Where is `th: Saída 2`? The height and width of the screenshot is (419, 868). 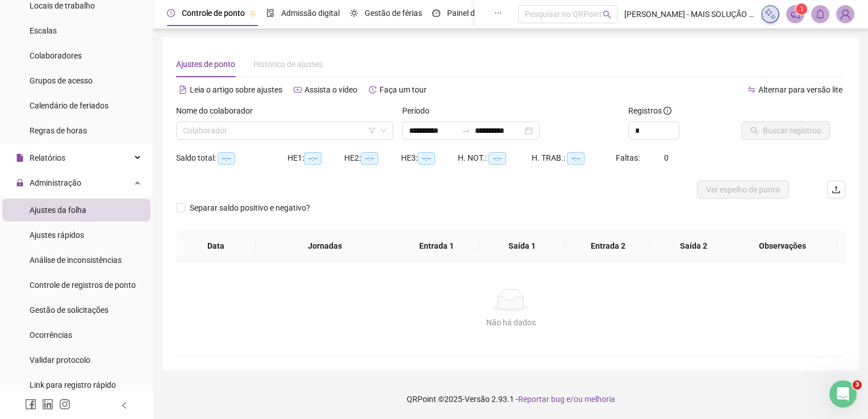 th: Saída 2 is located at coordinates (694, 246).